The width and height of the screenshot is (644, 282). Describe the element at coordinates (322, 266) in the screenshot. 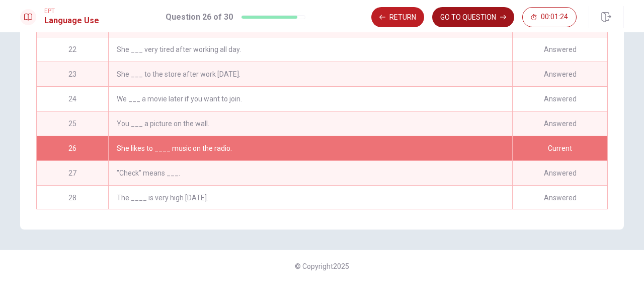

I see `span: © Copyright 2025` at that location.